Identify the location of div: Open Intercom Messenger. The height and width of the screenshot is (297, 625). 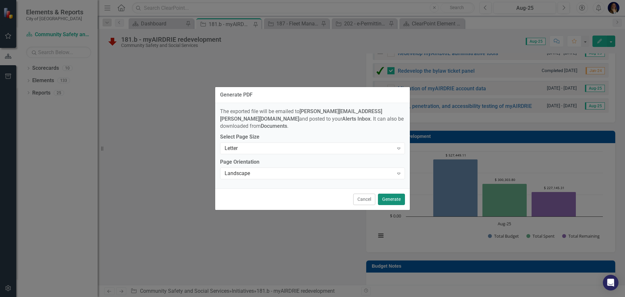
(611, 282).